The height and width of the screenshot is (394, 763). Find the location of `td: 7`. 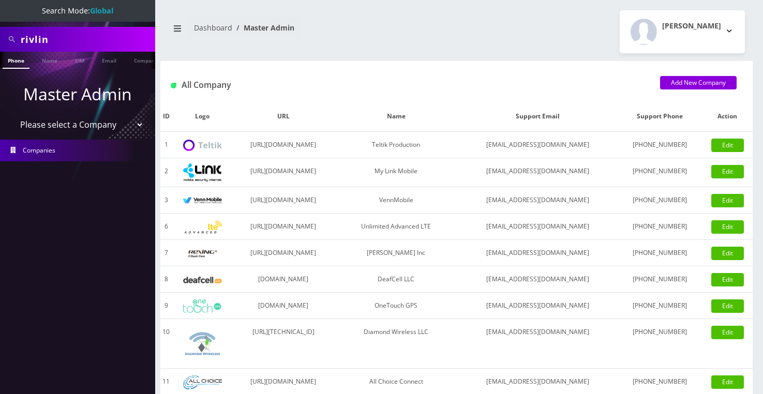

td: 7 is located at coordinates (166, 253).